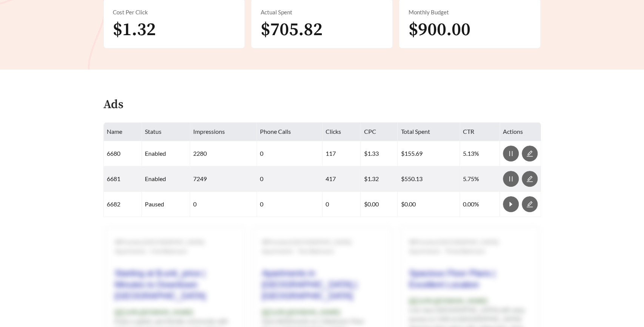  Describe the element at coordinates (342, 131) in the screenshot. I see `th: Clicks` at that location.